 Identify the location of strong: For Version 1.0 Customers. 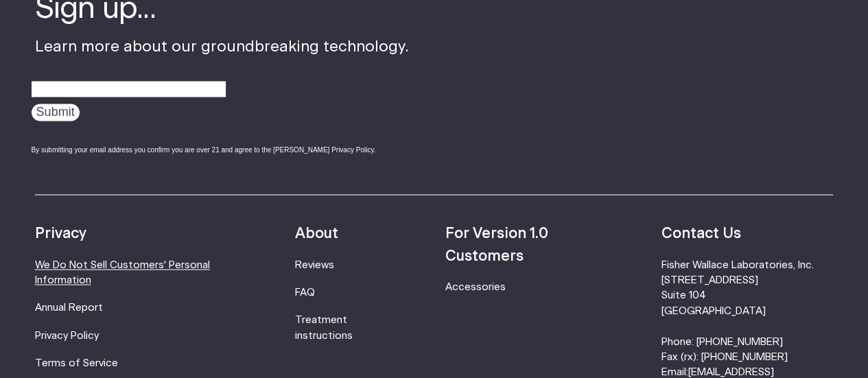
(497, 243).